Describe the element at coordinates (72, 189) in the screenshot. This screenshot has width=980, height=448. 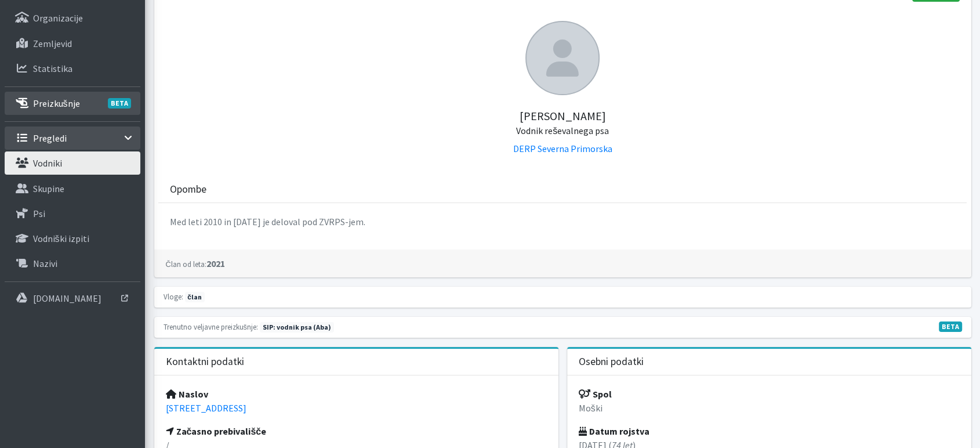
I see `a: Skupine` at that location.